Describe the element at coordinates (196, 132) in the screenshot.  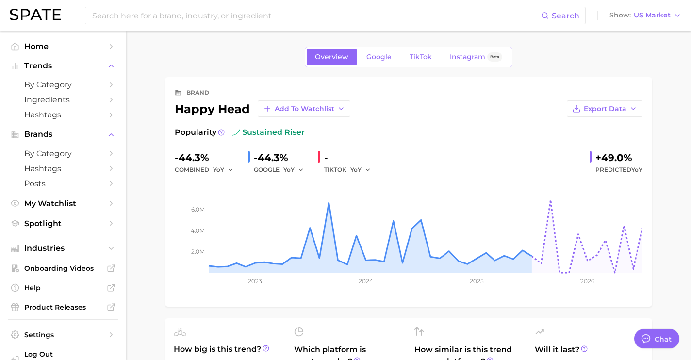
I see `span: Popularity` at that location.